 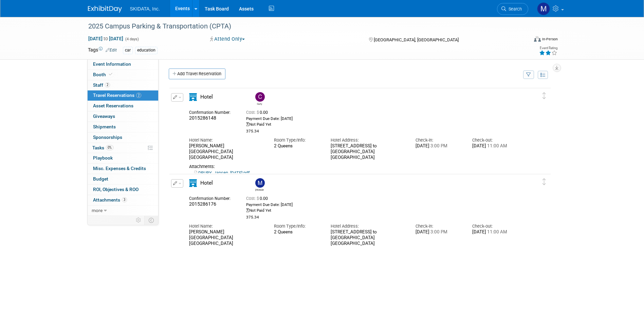 What do you see at coordinates (103, 158) in the screenshot?
I see `span: Playbook` at bounding box center [103, 158].